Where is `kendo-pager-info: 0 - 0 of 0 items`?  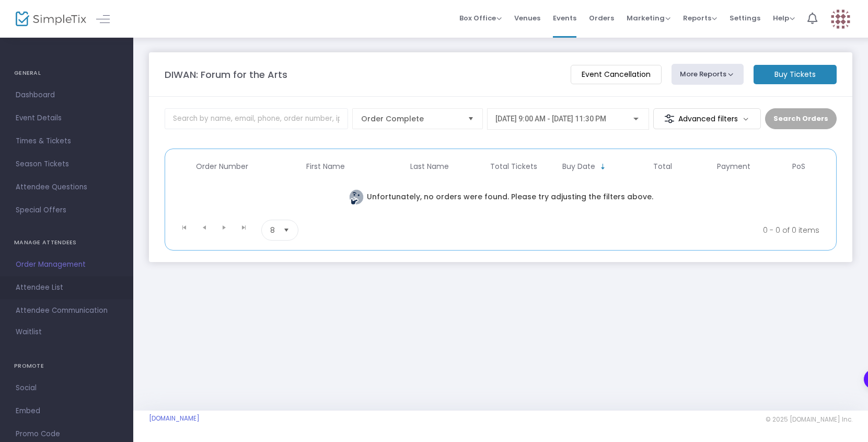
kendo-pager-info: 0 - 0 of 0 items is located at coordinates (610, 231).